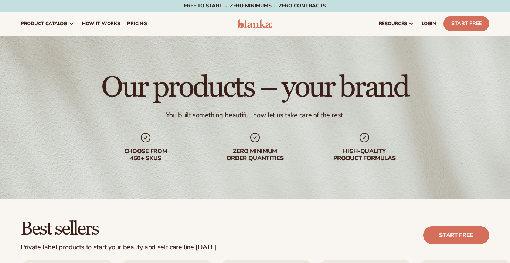 This screenshot has width=510, height=263. What do you see at coordinates (429, 24) in the screenshot?
I see `span: LOGIN` at bounding box center [429, 24].